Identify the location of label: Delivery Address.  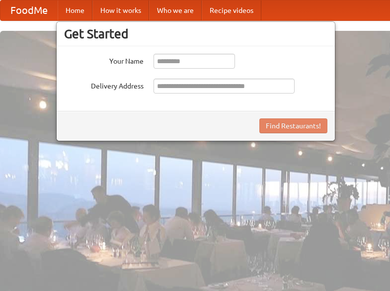
(104, 85).